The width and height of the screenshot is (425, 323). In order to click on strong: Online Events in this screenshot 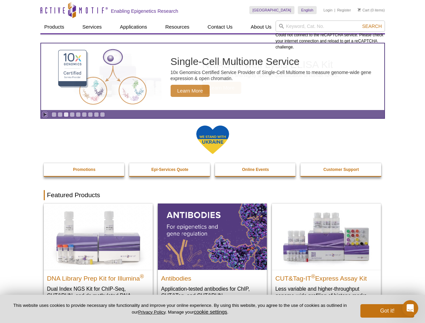, I will do `click(255, 169)`.